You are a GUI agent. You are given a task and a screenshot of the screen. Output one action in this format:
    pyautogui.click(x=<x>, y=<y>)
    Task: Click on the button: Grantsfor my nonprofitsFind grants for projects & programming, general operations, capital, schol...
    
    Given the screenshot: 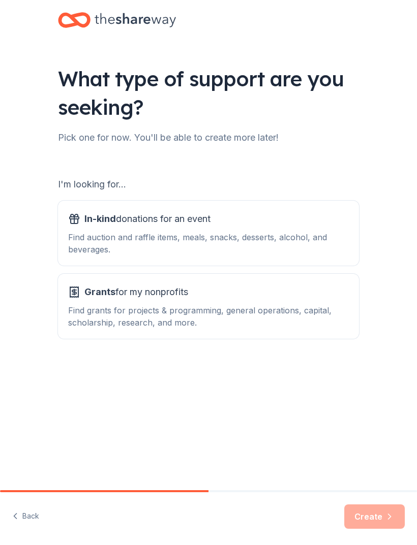 What is the action you would take?
    pyautogui.click(x=208, y=306)
    